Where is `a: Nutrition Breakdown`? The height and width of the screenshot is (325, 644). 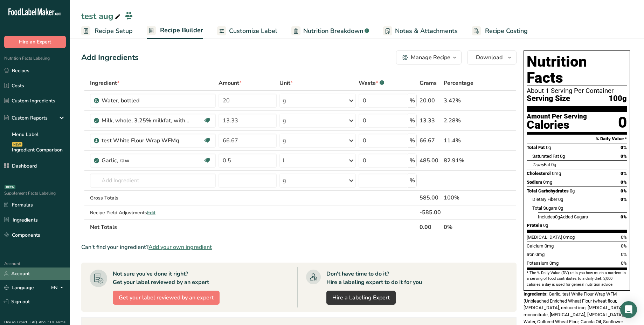 a: Nutrition Breakdown is located at coordinates (330, 31).